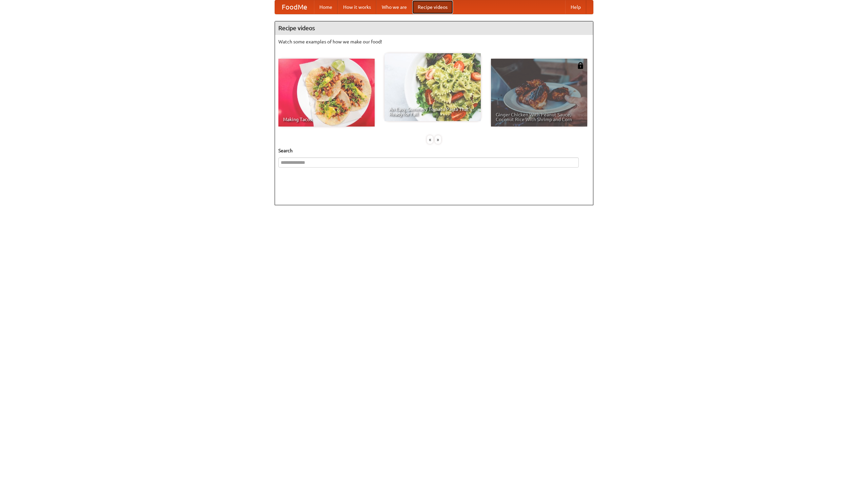 The image size is (868, 480). Describe the element at coordinates (434, 28) in the screenshot. I see `h4: Recipe videos` at that location.